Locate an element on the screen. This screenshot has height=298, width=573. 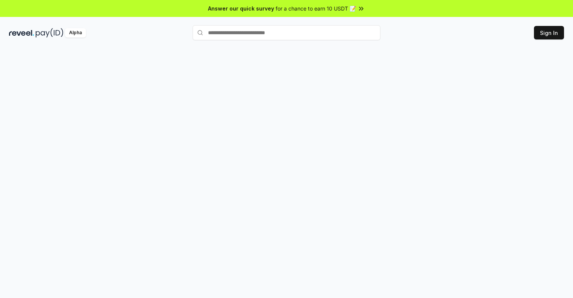
img: reveel_dark is located at coordinates (21, 33).